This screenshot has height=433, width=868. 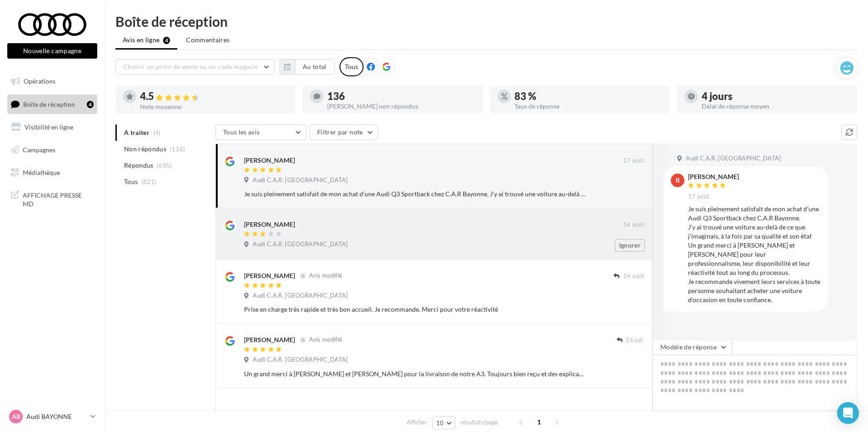 What do you see at coordinates (149, 182) in the screenshot?
I see `span: (821)` at bounding box center [149, 182].